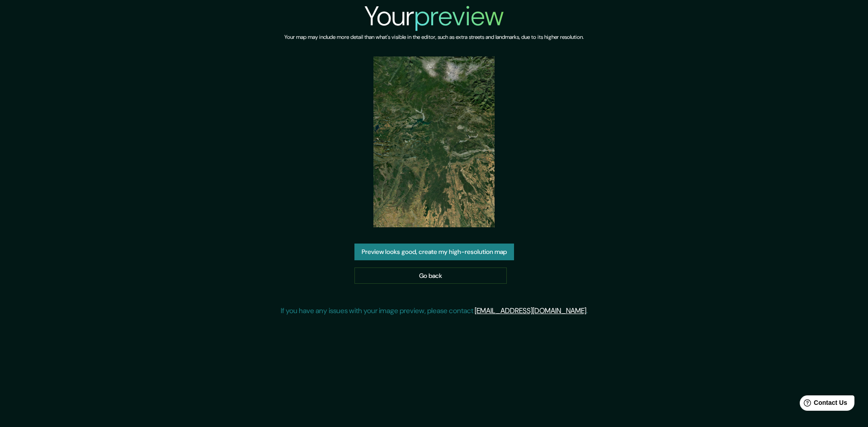  Describe the element at coordinates (434, 311) in the screenshot. I see `p: If you have any issues with your image preview, please contact .` at that location.